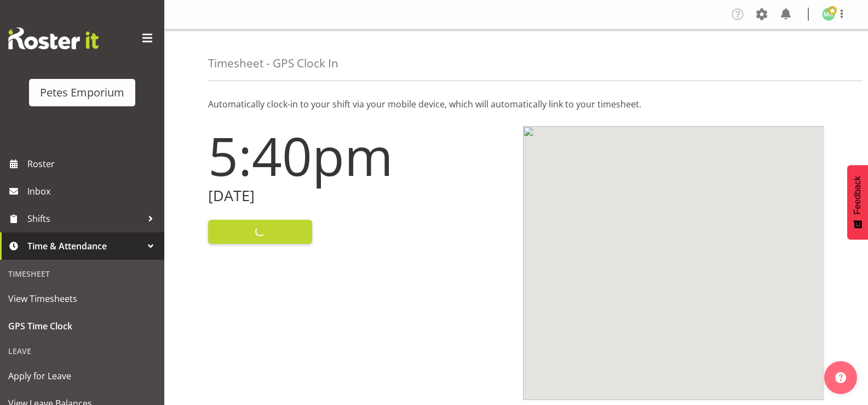 The width and height of the screenshot is (868, 405). Describe the element at coordinates (85, 218) in the screenshot. I see `span: Shifts` at that location.